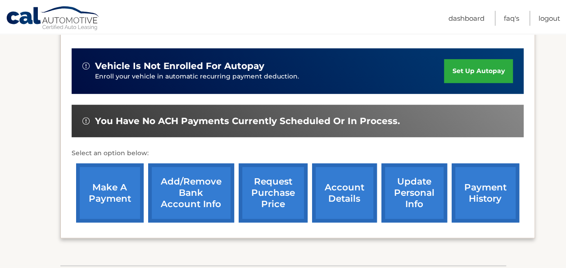 This screenshot has width=566, height=268. What do you see at coordinates (550, 18) in the screenshot?
I see `a: Logout` at bounding box center [550, 18].